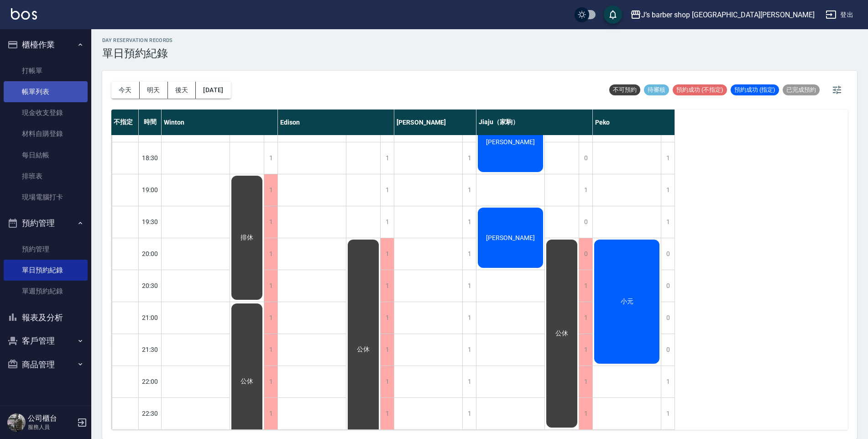 This screenshot has height=439, width=868. Describe the element at coordinates (839, 15) in the screenshot. I see `button: 登出` at that location.